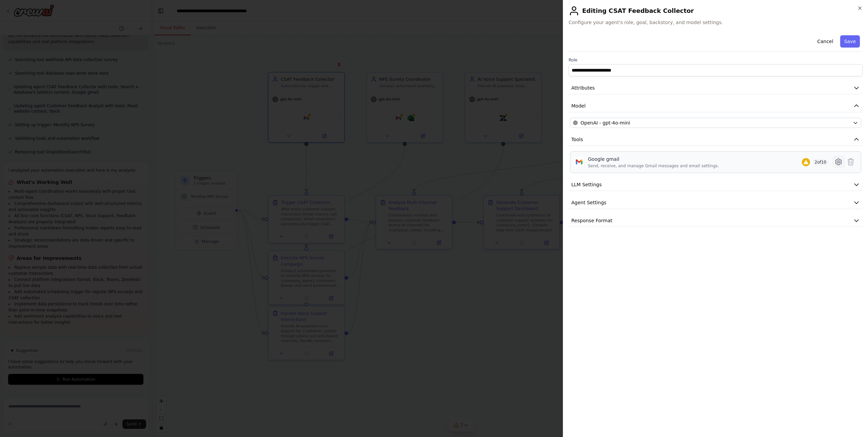  Describe the element at coordinates (715, 220) in the screenshot. I see `button: Response Format` at that location.